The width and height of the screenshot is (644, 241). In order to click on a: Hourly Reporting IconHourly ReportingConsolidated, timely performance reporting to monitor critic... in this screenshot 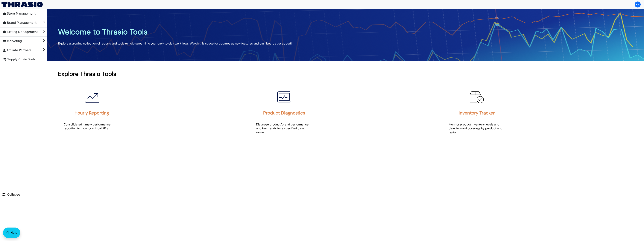, I will do `click(154, 111)`.